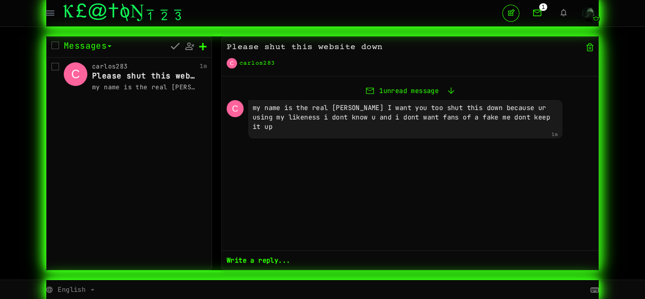  What do you see at coordinates (590, 13) in the screenshot?
I see `img: 0fb25c0c64aad1c99b720a966bc5795e.jpg` at bounding box center [590, 13].